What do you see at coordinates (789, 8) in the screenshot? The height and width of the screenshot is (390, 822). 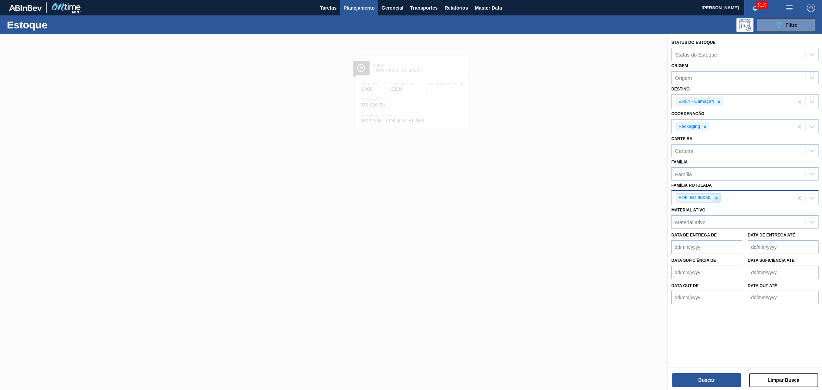 I see `img: userActions` at bounding box center [789, 8].